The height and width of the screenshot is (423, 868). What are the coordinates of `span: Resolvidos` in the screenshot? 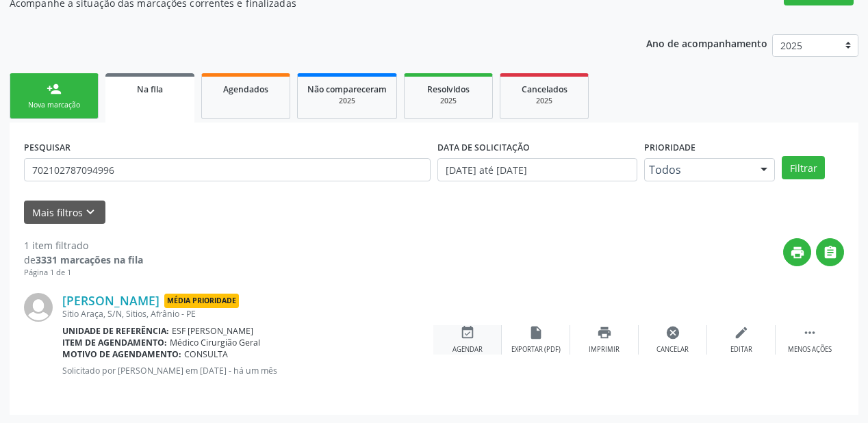 It's located at (449, 89).